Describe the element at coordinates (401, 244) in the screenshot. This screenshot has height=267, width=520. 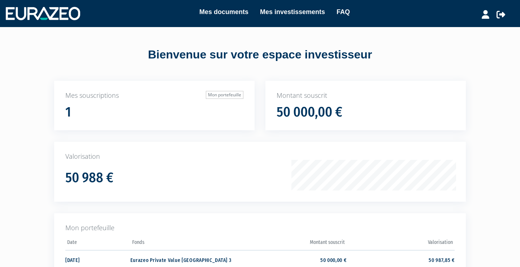
I see `th: Valorisation` at that location.